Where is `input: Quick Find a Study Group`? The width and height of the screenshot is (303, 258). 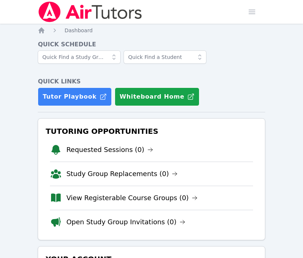 input: Quick Find a Study Group is located at coordinates (79, 57).